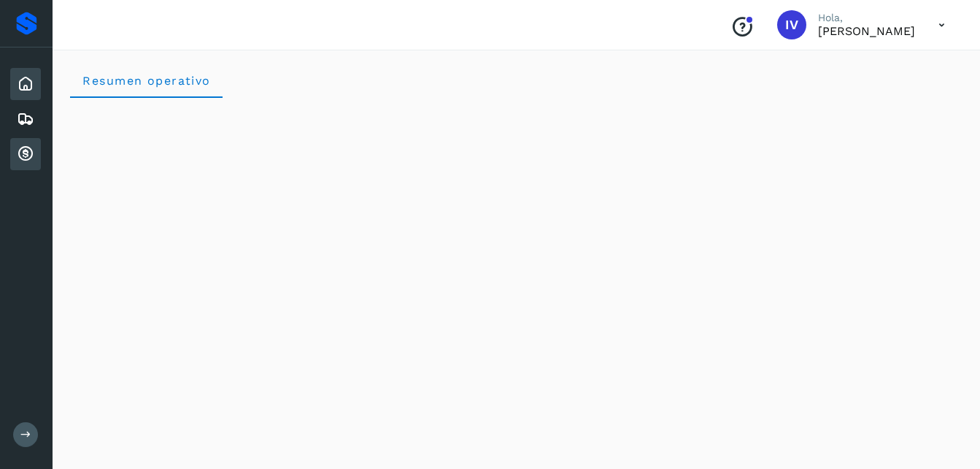 The image size is (980, 469). What do you see at coordinates (146, 80) in the screenshot?
I see `span: Resumen operativo` at bounding box center [146, 80].